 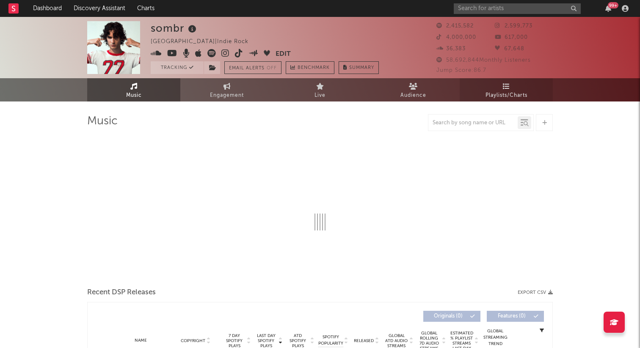 What do you see at coordinates (461, 70) in the screenshot?
I see `span: Jump Score: 86.7` at bounding box center [461, 70].